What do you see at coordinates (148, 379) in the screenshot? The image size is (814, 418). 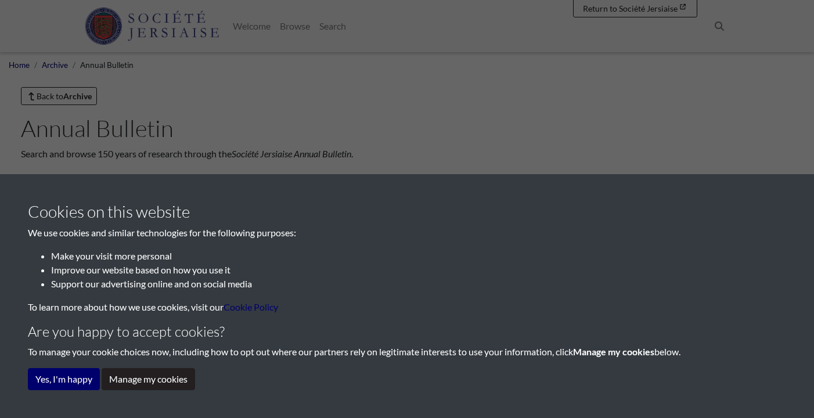 I see `button: Manage my cookies` at bounding box center [148, 379].